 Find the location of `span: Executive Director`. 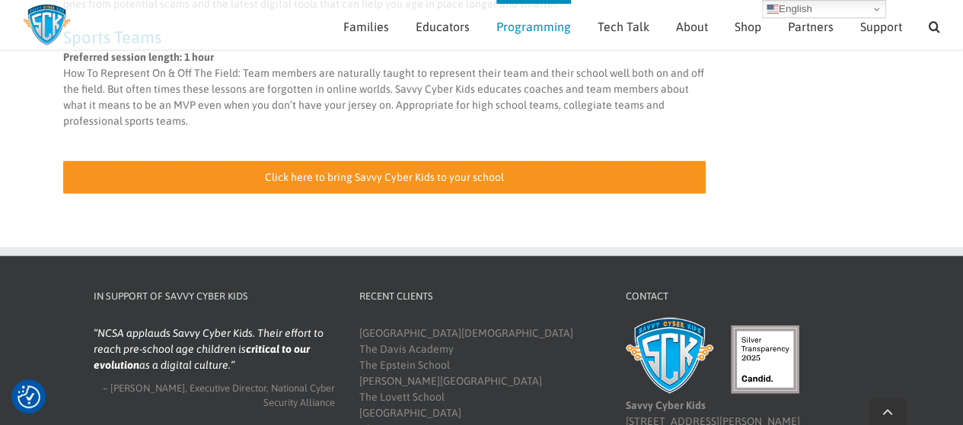

span: Executive Director is located at coordinates (228, 388).